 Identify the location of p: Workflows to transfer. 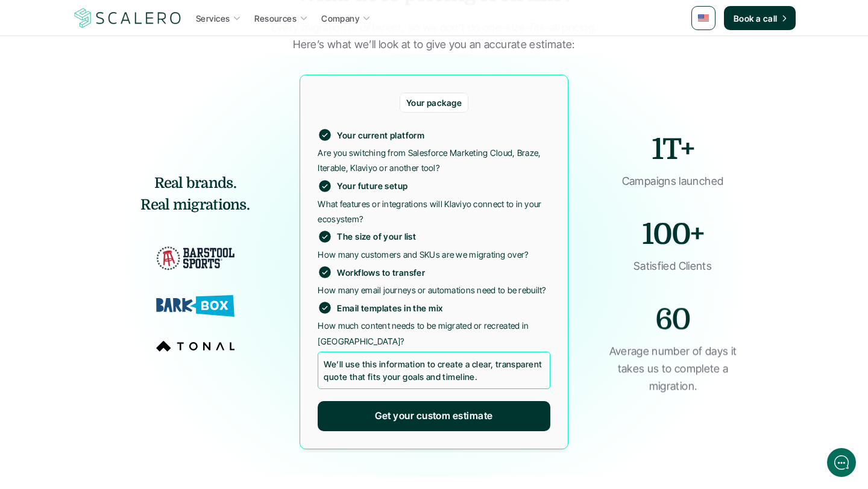
(381, 272).